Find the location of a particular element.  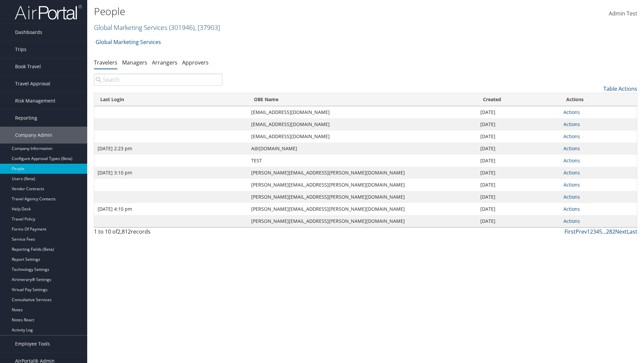

a: Travelers is located at coordinates (105, 63).